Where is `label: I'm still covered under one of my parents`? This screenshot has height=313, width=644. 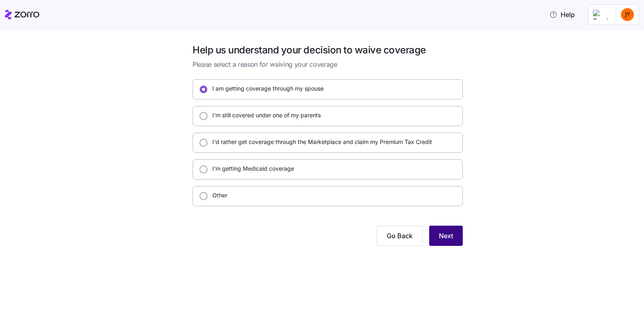
label: I'm still covered under one of my parents is located at coordinates (264, 115).